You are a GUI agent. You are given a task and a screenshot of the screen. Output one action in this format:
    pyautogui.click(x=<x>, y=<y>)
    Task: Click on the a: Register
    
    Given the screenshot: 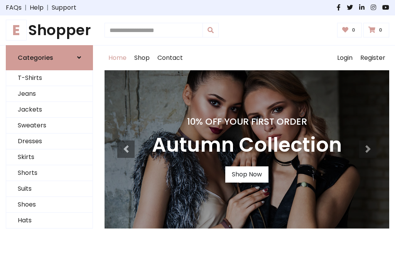 What is the action you would take?
    pyautogui.click(x=372, y=58)
    